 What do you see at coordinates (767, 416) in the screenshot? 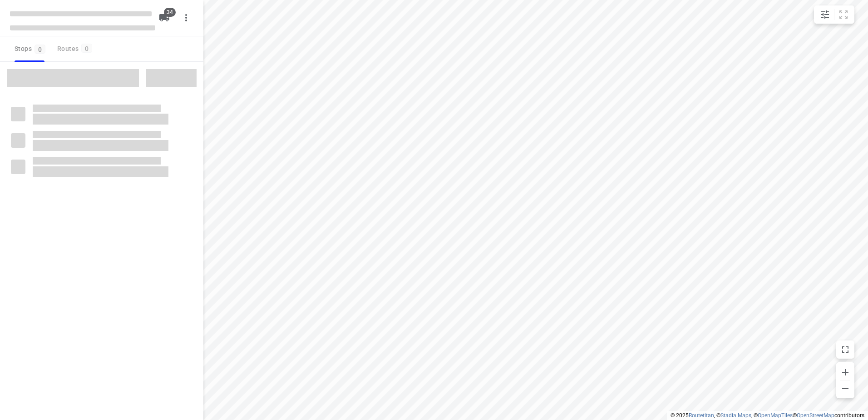
I see `li: © 2025 , © , © © contributors` at bounding box center [767, 416].